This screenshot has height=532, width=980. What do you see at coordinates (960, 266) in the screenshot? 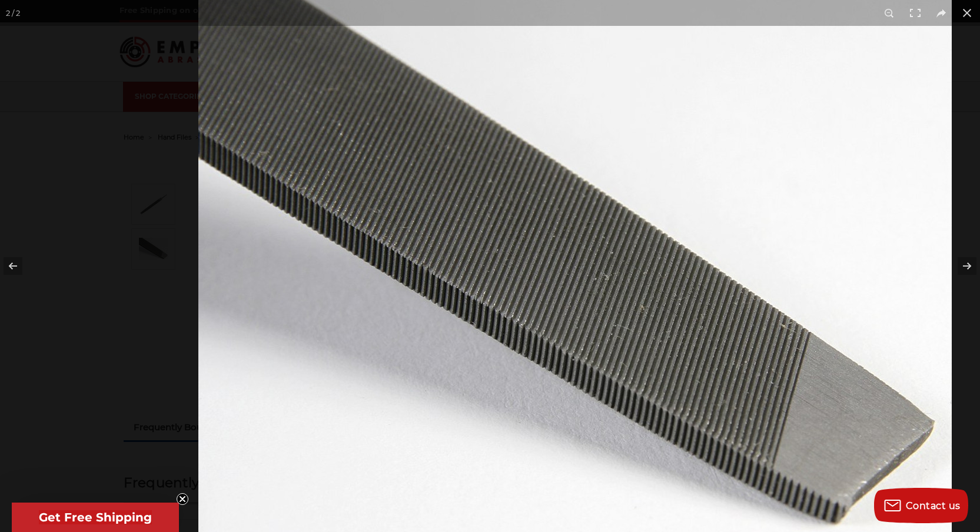
I see `button: Next (arrow right)` at bounding box center [960, 266].